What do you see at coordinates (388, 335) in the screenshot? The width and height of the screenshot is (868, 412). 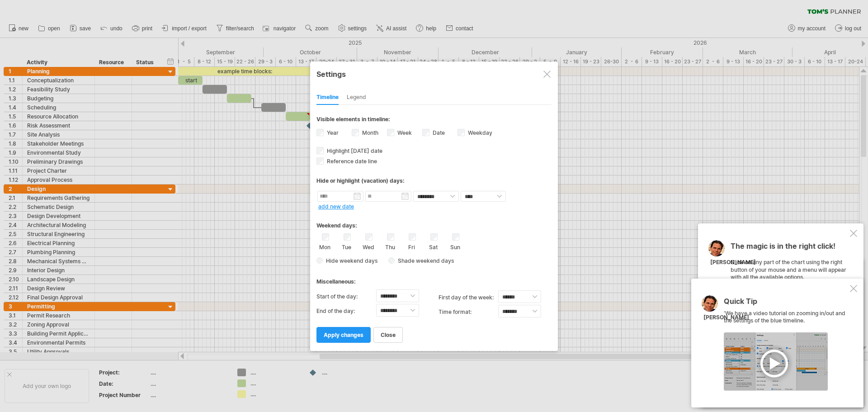 I see `span: close` at bounding box center [388, 335].